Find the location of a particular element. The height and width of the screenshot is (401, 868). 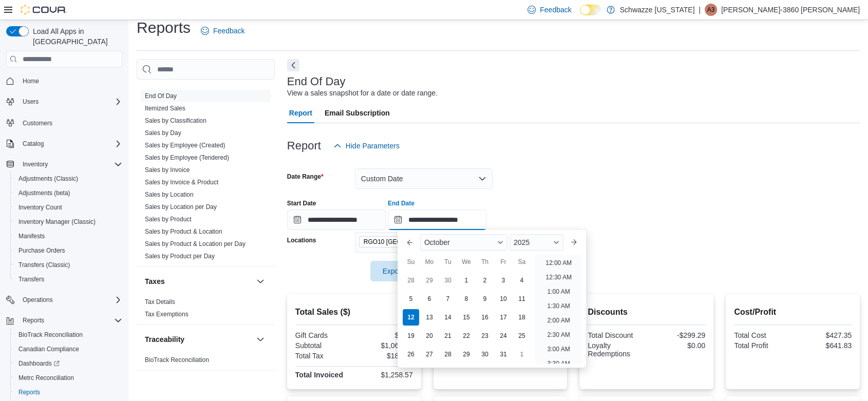

h2: Total Sales ($) is located at coordinates (354, 312).